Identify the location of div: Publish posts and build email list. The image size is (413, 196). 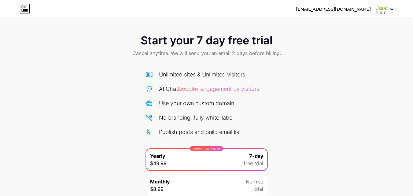
(200, 132).